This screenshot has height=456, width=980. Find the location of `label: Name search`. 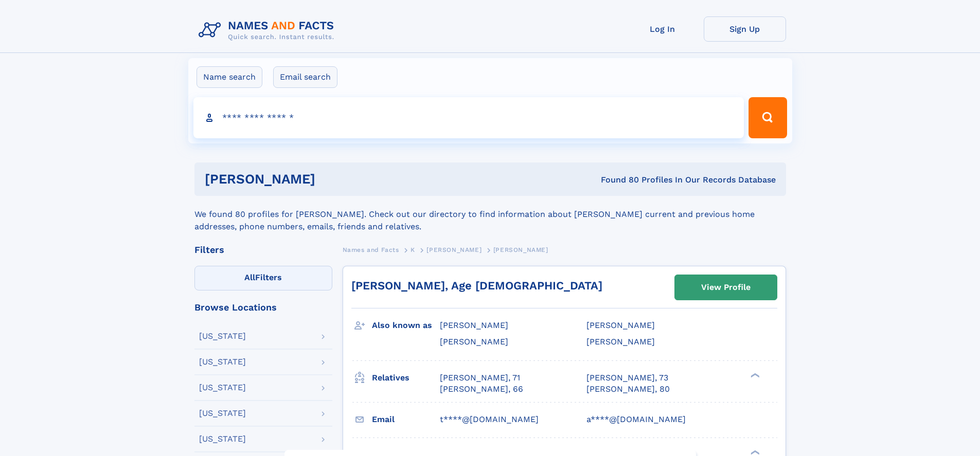

label: Name search is located at coordinates (229, 77).